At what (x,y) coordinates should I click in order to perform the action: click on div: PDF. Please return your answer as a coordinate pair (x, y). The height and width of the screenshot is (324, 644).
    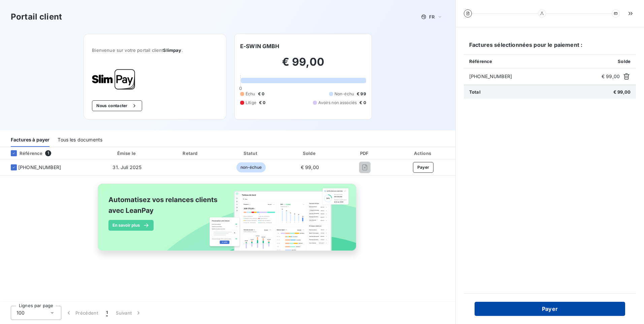
    Looking at the image, I should click on (365, 153).